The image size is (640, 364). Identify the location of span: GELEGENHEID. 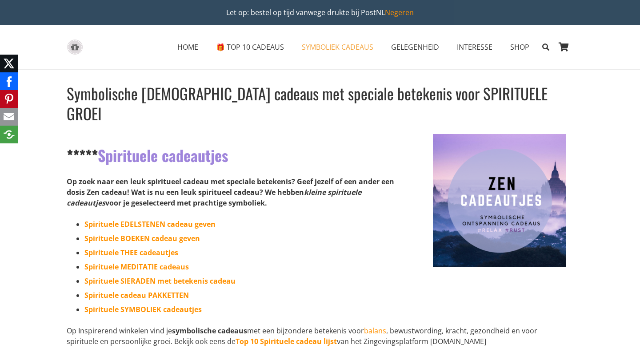
(415, 47).